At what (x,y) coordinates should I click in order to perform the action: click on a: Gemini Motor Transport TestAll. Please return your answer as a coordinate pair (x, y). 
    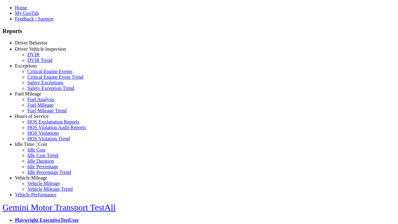
    Looking at the image, I should click on (59, 207).